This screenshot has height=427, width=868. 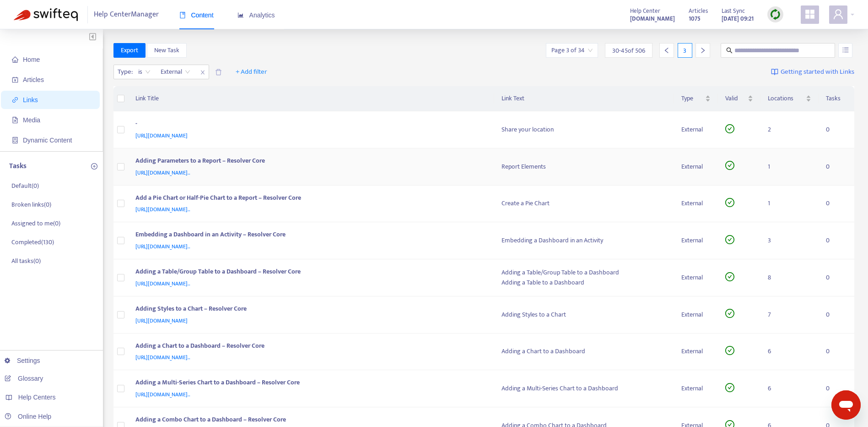 I want to click on th: Type, so click(x=696, y=98).